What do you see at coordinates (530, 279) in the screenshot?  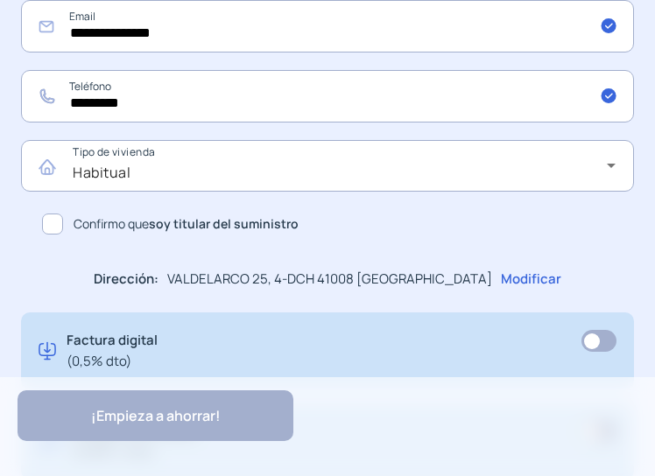 I see `p: Modificar` at bounding box center [530, 279].